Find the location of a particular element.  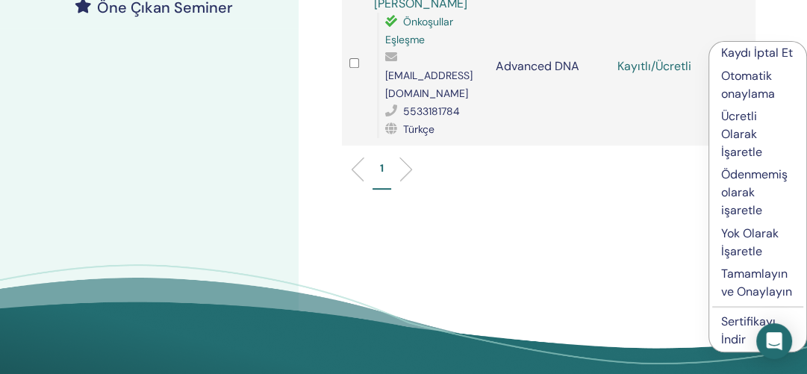

p: Ödenmemiş olarak işaretle is located at coordinates (758, 193).